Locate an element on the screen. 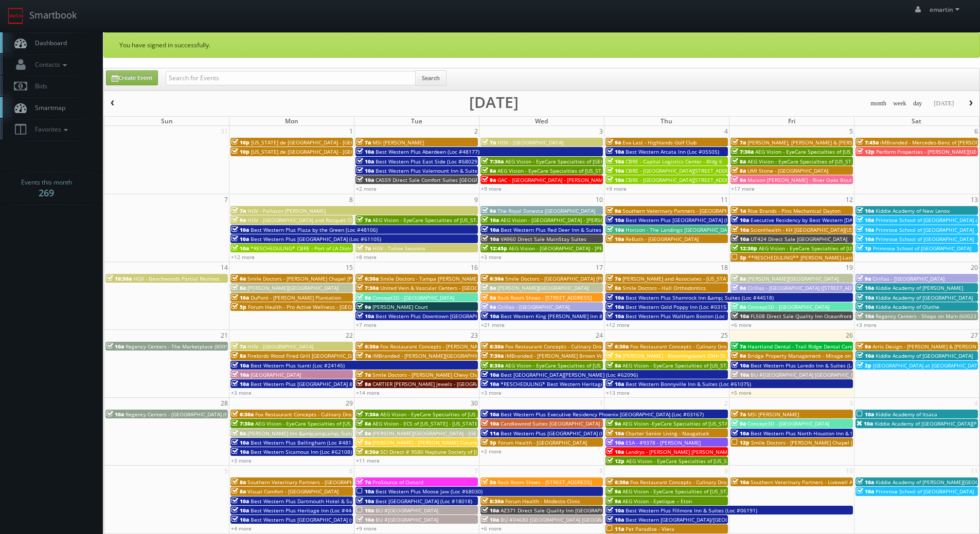 This screenshot has height=534, width=980. span: Regency Centers - The Marketplace (80099) is located at coordinates (179, 347).